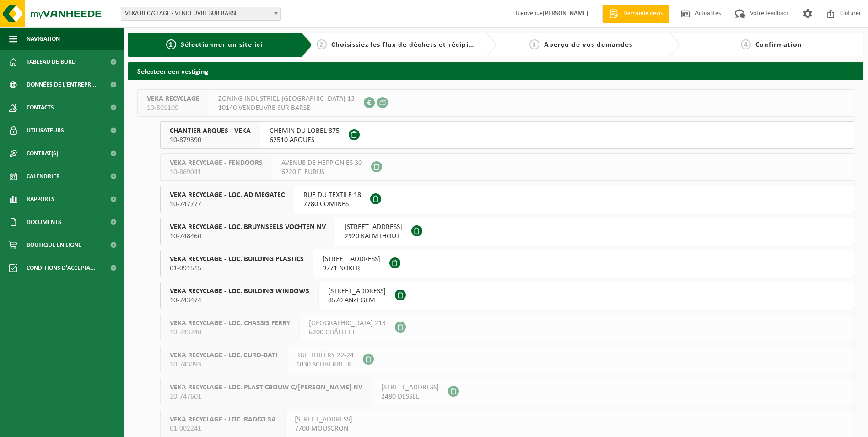 The image size is (868, 437). I want to click on span: Confirmation, so click(779, 45).